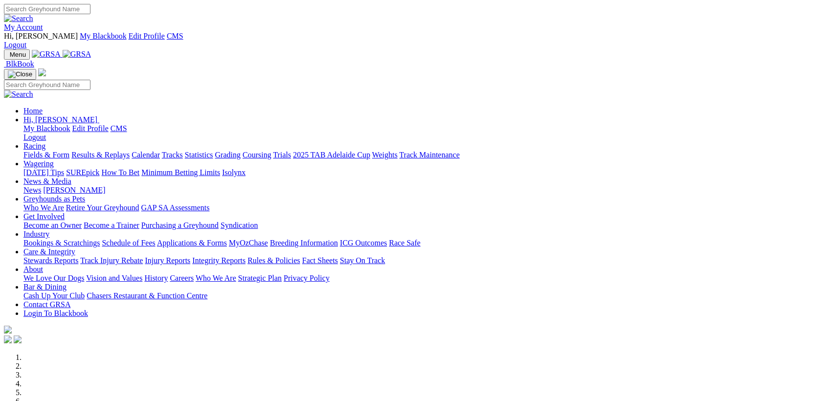 The image size is (822, 401). What do you see at coordinates (111, 260) in the screenshot?
I see `a: Track Injury Rebate` at bounding box center [111, 260].